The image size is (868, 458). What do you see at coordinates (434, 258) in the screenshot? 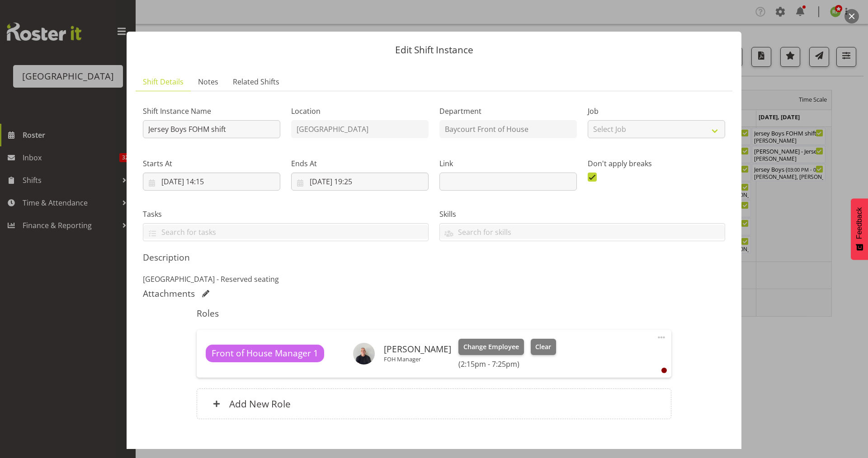
I see `h5: Description` at bounding box center [434, 258].